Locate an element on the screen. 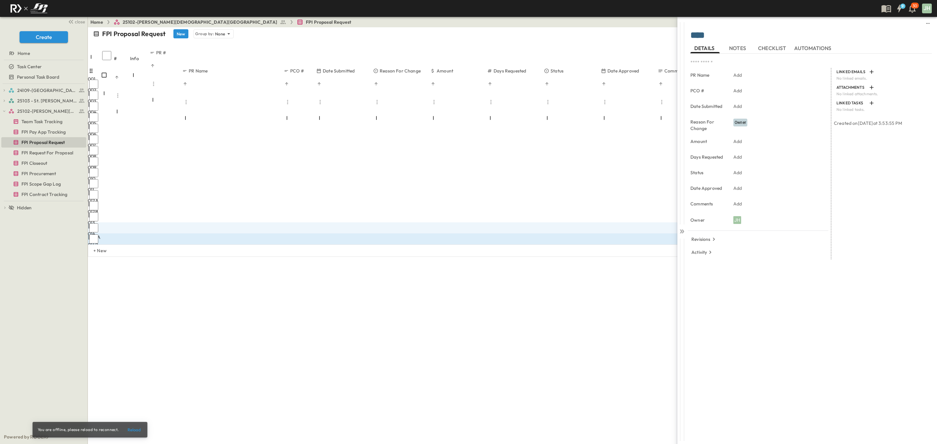 The width and height of the screenshot is (937, 444). p: Owner is located at coordinates (707, 220).